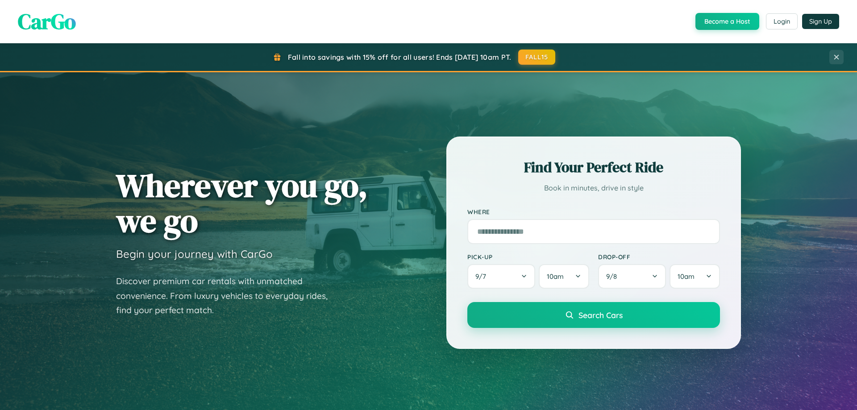 The height and width of the screenshot is (410, 857). I want to click on span: 9 / 8, so click(614, 276).